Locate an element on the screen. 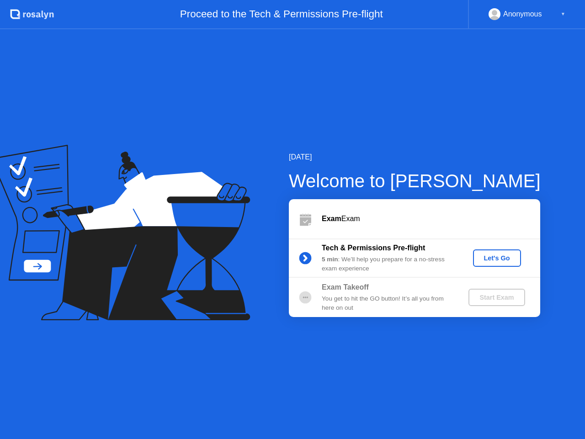  button: Start Exam is located at coordinates (496, 298).